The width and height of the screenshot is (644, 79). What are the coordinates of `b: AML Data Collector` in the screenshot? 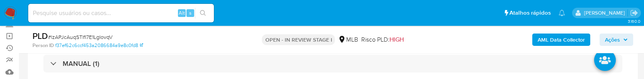 It's located at (561, 40).